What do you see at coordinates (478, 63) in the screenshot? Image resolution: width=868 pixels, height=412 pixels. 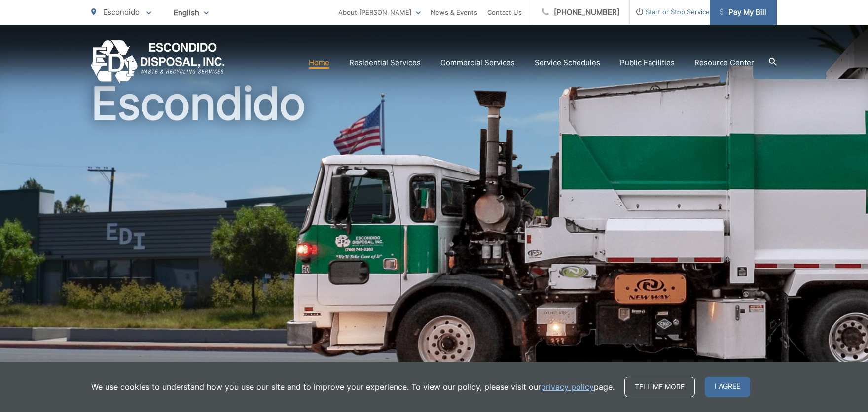 I see `a: Commercial Services` at bounding box center [478, 63].